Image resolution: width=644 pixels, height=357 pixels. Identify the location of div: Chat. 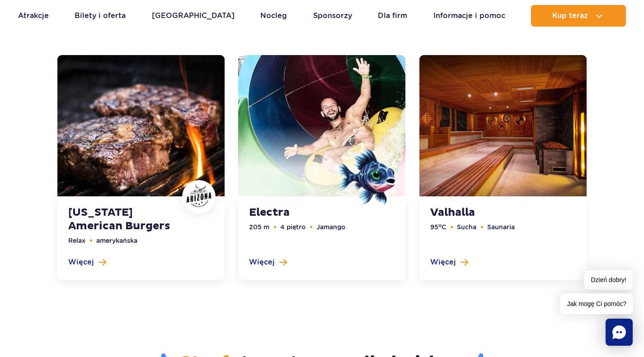
(619, 332).